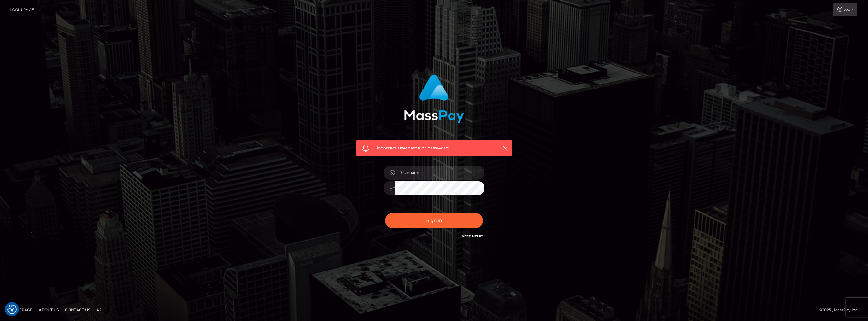  Describe the element at coordinates (49, 310) in the screenshot. I see `a: About Us` at that location.